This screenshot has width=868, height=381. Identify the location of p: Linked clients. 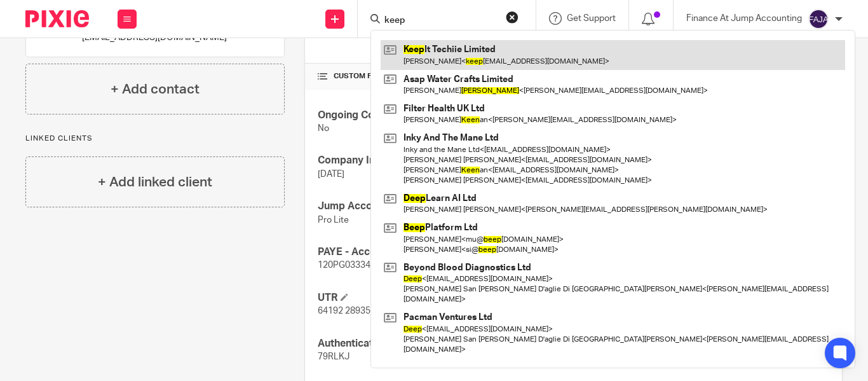
(155, 139).